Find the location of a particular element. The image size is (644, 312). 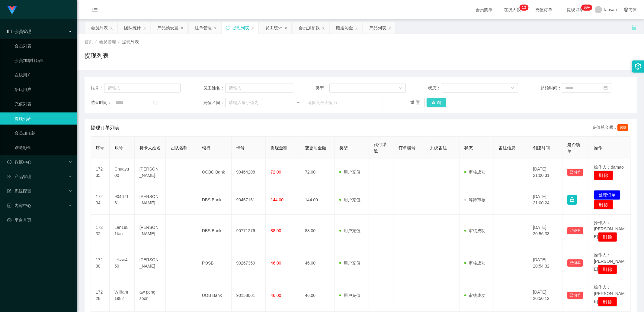

span: 提现订单 is located at coordinates (576, 10).